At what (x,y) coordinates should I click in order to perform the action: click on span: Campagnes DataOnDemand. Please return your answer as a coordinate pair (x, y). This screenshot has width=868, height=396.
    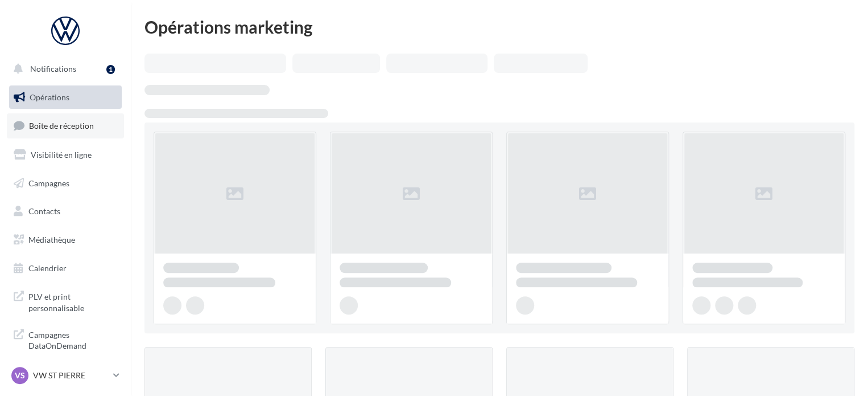
    Looking at the image, I should click on (73, 339).